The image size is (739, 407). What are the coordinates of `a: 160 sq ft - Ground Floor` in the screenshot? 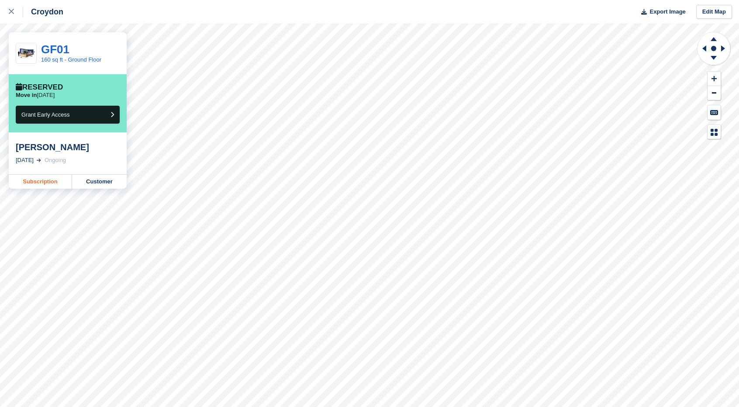 It's located at (71, 59).